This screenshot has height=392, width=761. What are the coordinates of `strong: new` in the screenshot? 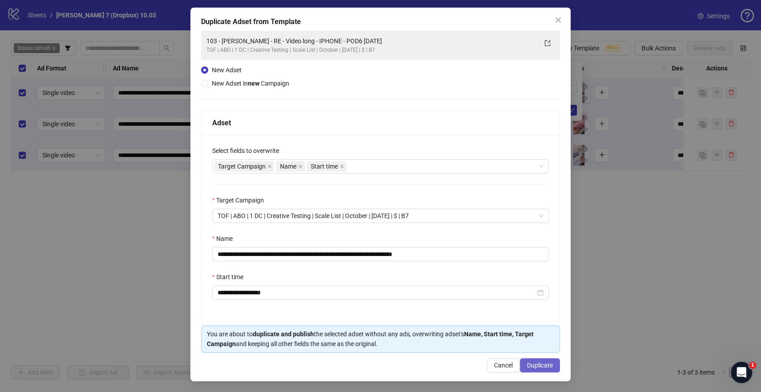 It's located at (254, 83).